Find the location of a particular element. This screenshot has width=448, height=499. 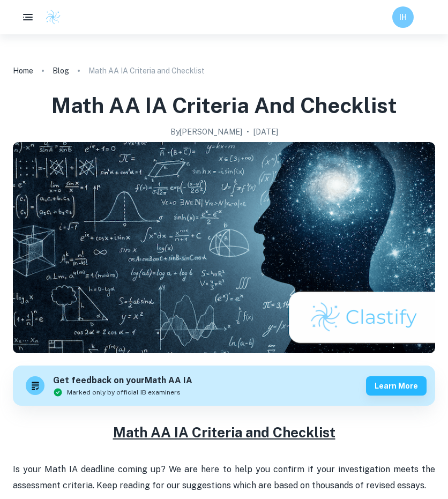

img: Clastify logo is located at coordinates (53, 17).